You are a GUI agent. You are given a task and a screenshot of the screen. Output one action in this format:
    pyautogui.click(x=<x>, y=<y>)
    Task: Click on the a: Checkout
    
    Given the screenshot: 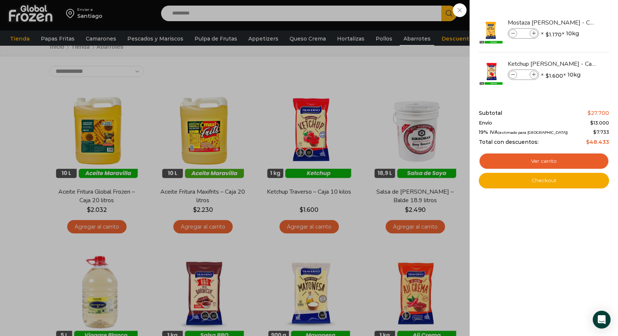 What is the action you would take?
    pyautogui.click(x=544, y=180)
    